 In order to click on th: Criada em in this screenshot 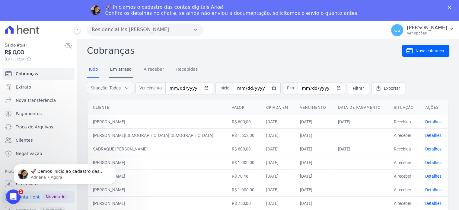, I will do `click(278, 107)`.